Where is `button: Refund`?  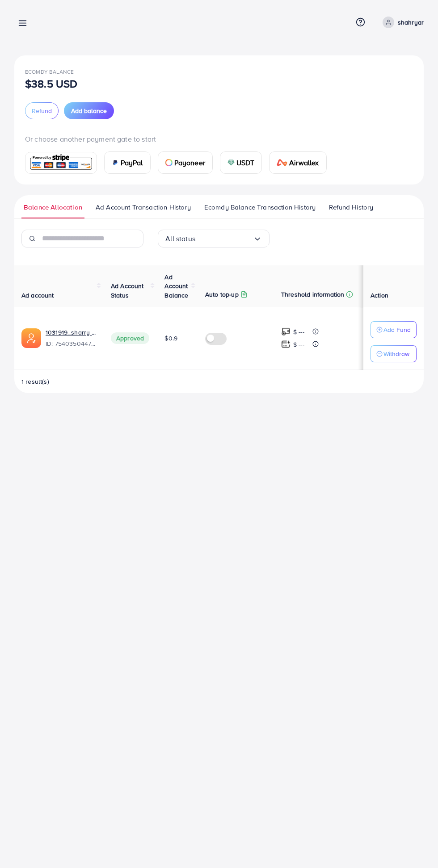
button: Refund is located at coordinates (41, 111).